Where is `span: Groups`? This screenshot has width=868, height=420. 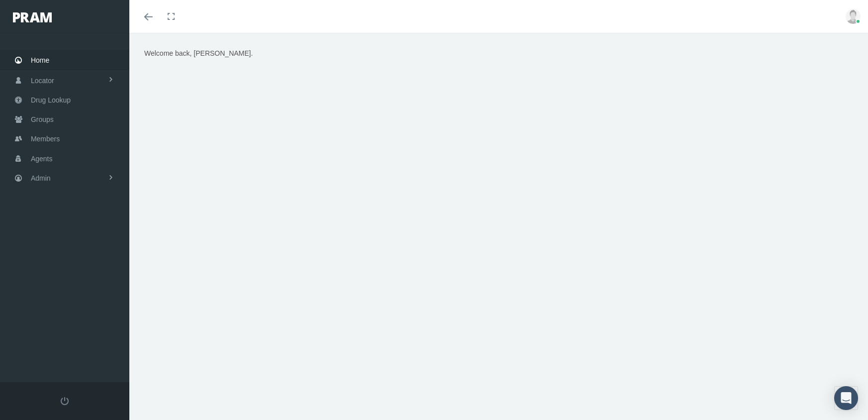
span: Groups is located at coordinates (42, 119).